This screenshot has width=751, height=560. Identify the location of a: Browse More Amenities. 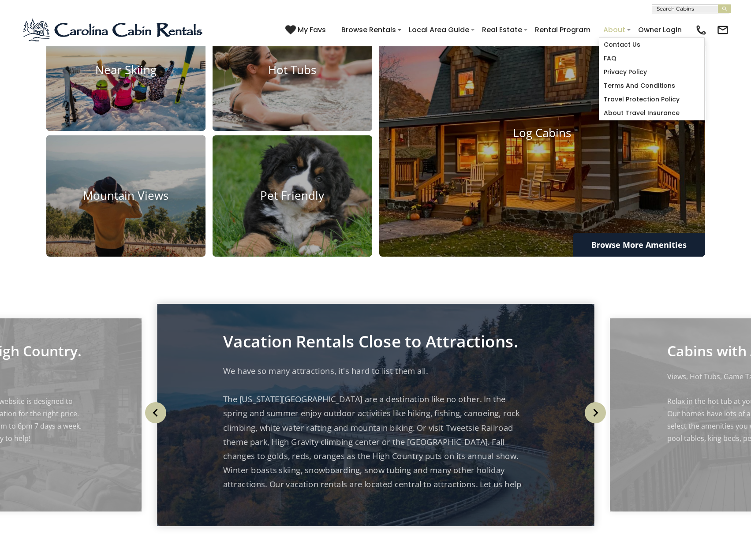
(639, 245).